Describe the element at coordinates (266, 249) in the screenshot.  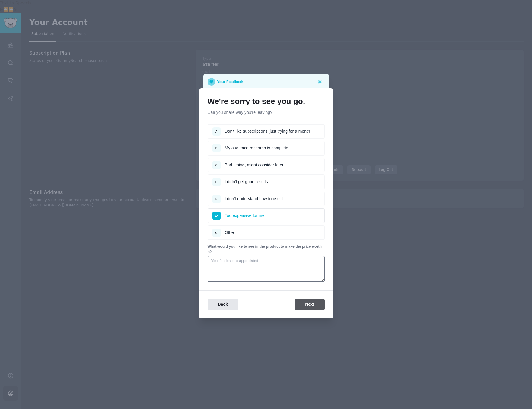
I see `p: What would you like to see in the product to make the price worth it?` at that location.